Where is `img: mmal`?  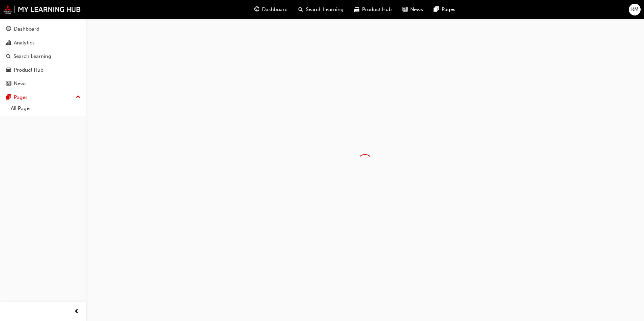
img: mmal is located at coordinates (42, 9).